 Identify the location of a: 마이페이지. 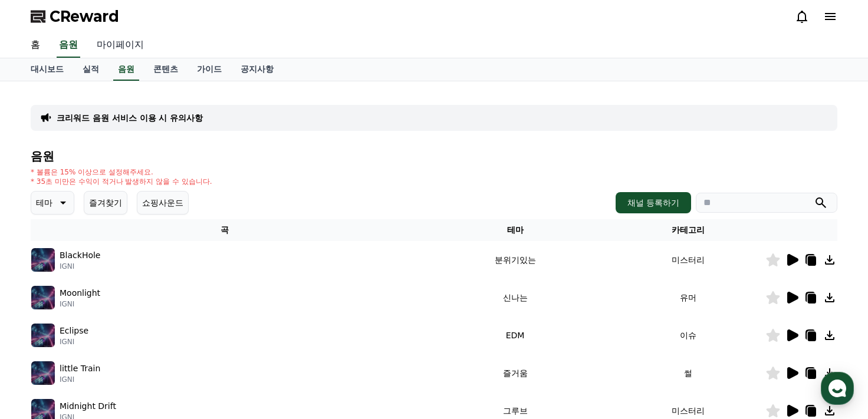
(120, 46).